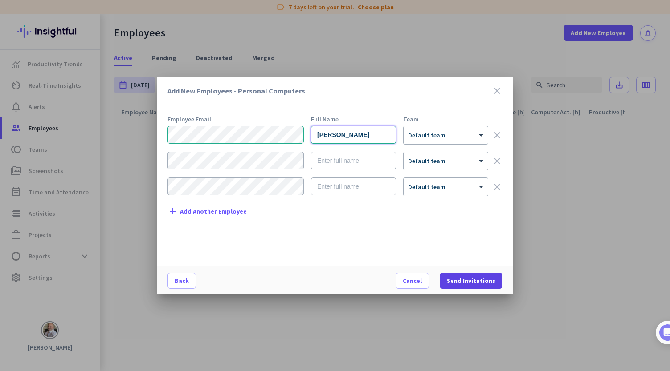  I want to click on span: Back, so click(182, 281).